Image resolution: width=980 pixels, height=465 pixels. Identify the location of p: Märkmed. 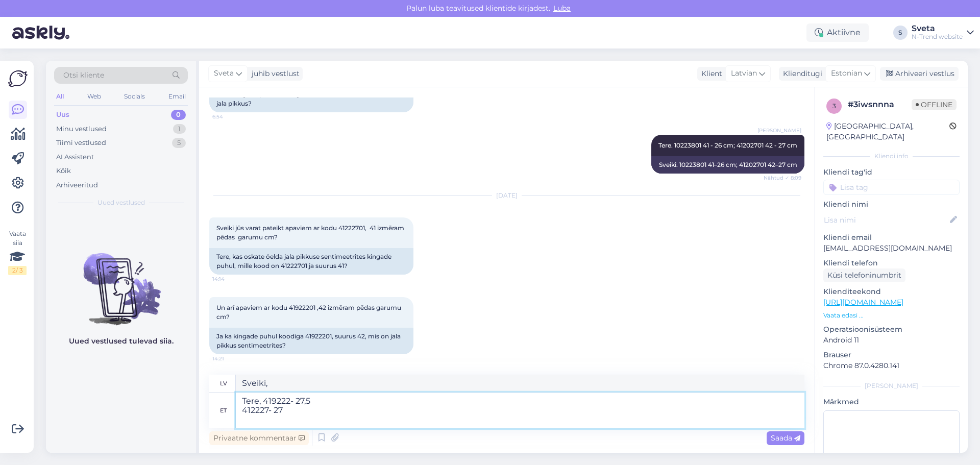
(891, 401).